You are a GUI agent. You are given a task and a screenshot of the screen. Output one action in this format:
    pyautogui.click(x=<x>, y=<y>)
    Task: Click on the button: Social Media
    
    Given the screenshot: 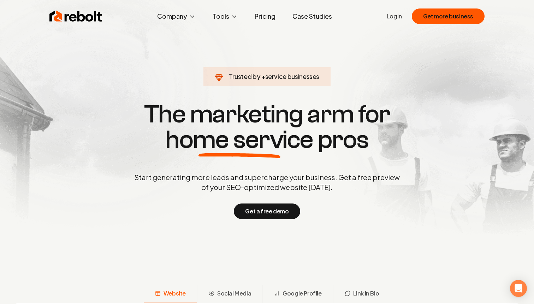 What is the action you would take?
    pyautogui.click(x=230, y=294)
    